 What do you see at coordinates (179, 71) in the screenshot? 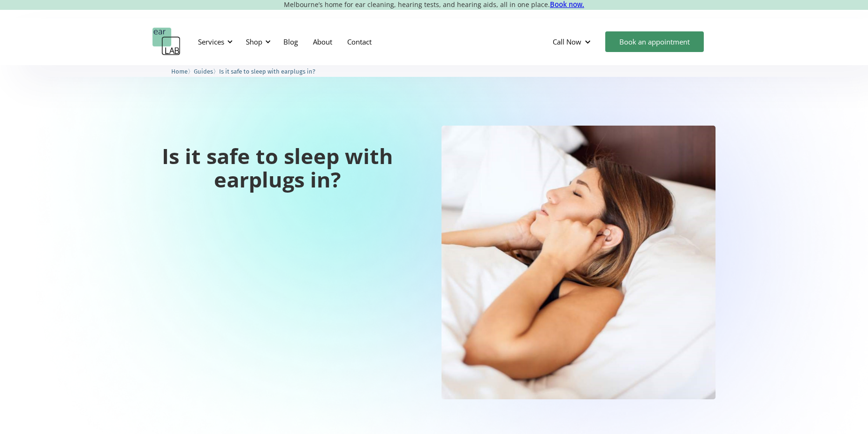
I see `span: Home` at bounding box center [179, 71].